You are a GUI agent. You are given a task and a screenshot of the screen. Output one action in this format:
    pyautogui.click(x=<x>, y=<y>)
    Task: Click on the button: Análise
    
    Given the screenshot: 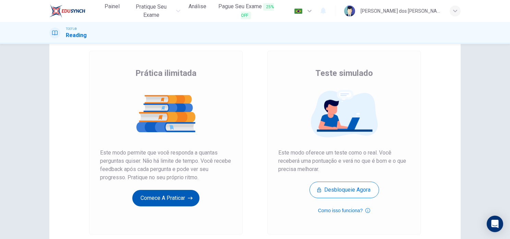 What is the action you would take?
    pyautogui.click(x=197, y=7)
    